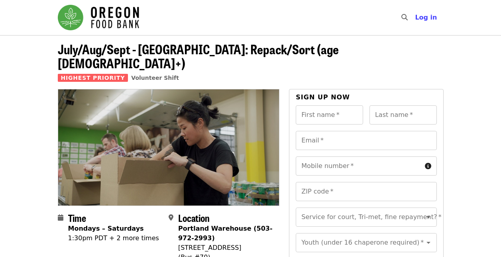 Image resolution: width=501 pixels, height=257 pixels. I want to click on span: Time, so click(77, 217).